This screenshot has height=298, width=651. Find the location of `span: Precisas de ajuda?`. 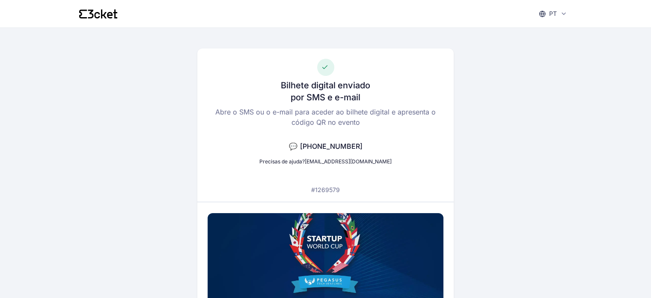

span: Precisas de ajuda? is located at coordinates (282, 161).